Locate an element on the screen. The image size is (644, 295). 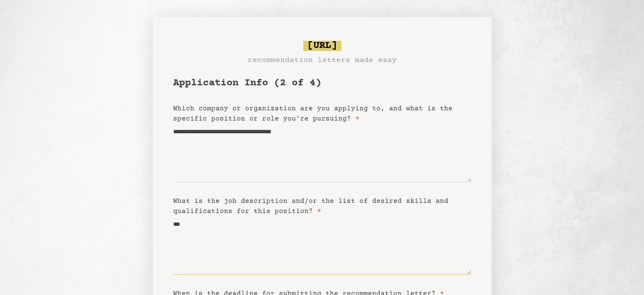
h1: Application Info (2 of 4) is located at coordinates (322, 83).